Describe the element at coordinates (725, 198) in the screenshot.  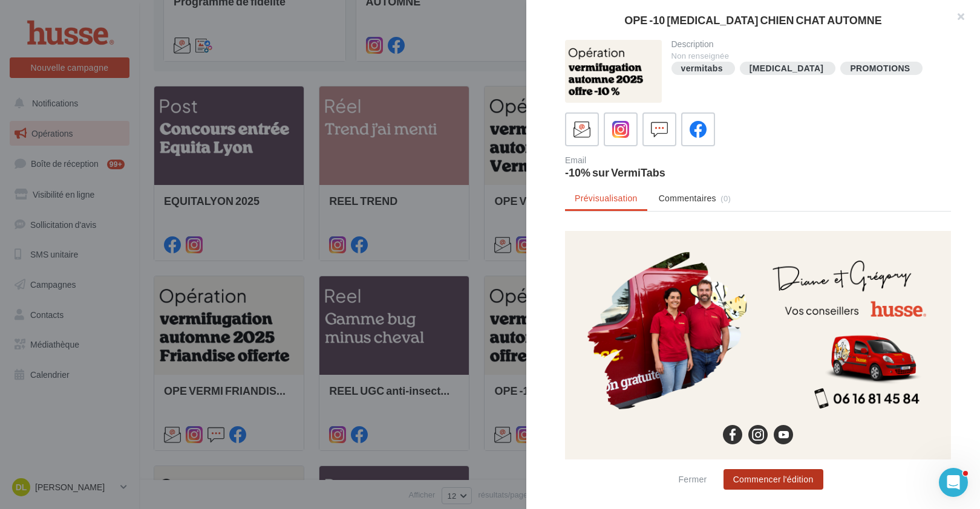
I see `span: (0)` at that location.